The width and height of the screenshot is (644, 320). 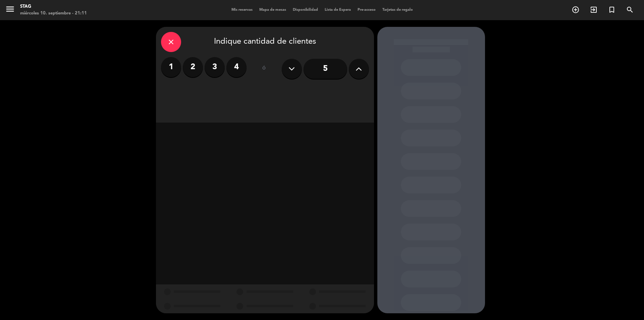 I want to click on span: Tarjetas de regalo, so click(x=398, y=10).